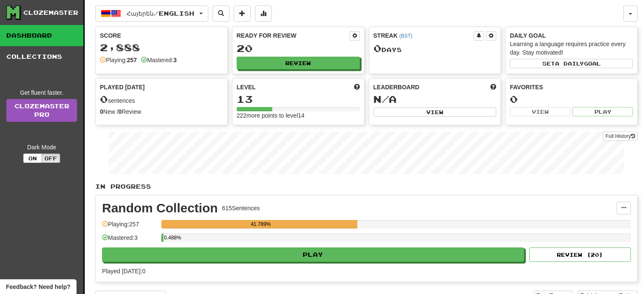 Image resolution: width=644 pixels, height=294 pixels. Describe the element at coordinates (385, 99) in the screenshot. I see `span: N/A` at that location.